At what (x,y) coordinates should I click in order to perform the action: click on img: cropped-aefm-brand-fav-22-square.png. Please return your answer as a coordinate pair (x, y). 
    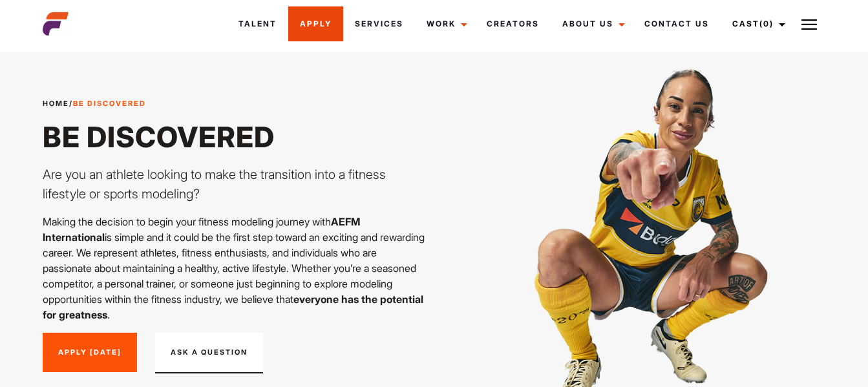
    Looking at the image, I should click on (56, 24).